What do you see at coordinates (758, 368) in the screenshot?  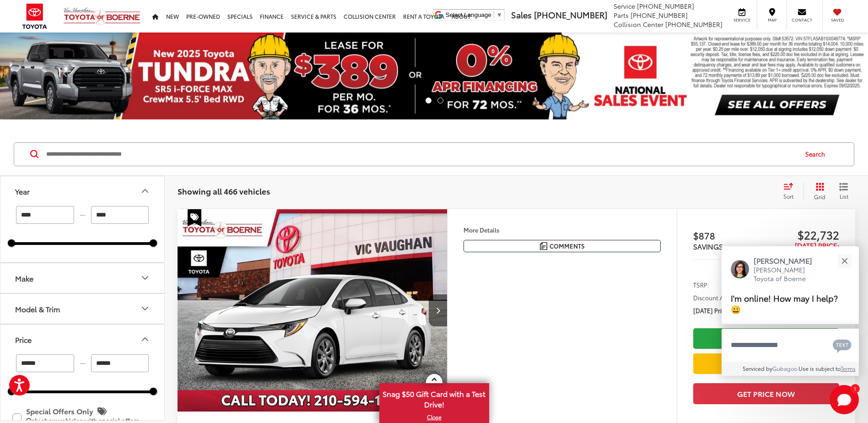 I see `span: Serviced by` at bounding box center [758, 368].